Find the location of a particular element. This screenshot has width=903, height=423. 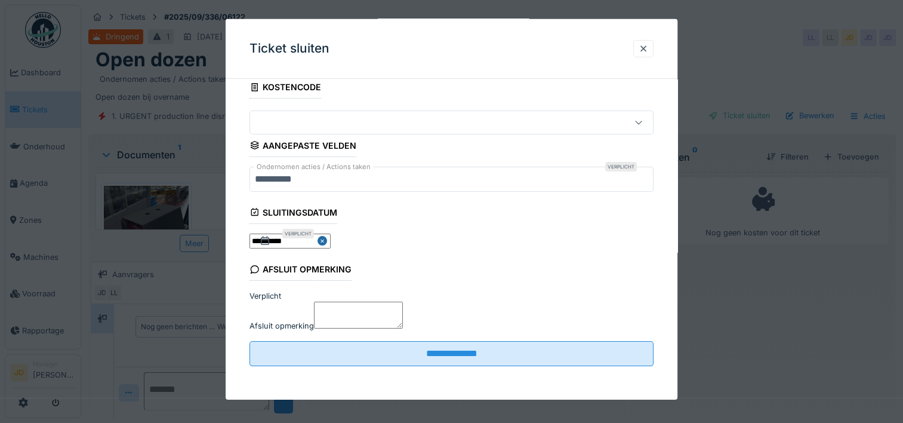

button: Close is located at coordinates (324, 241).